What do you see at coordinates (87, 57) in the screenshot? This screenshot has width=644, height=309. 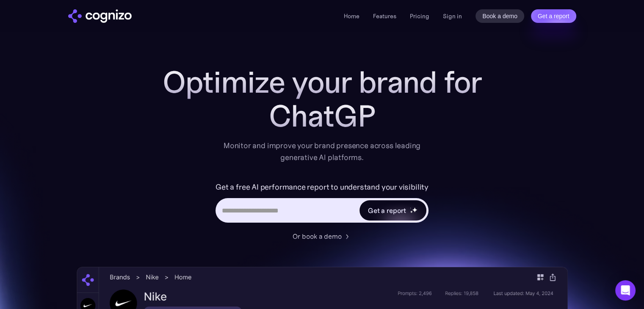 I see `img: tab_keywords_by_traffic_grey.svg` at bounding box center [87, 57].